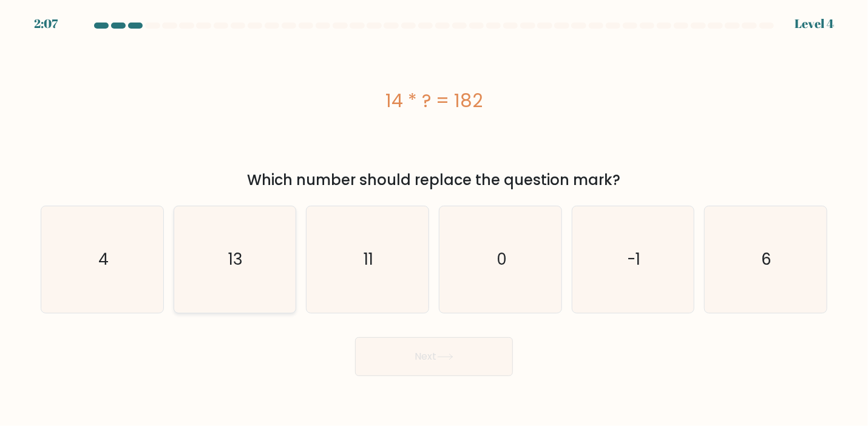  I want to click on div: Which number should replace the question mark?, so click(434, 180).